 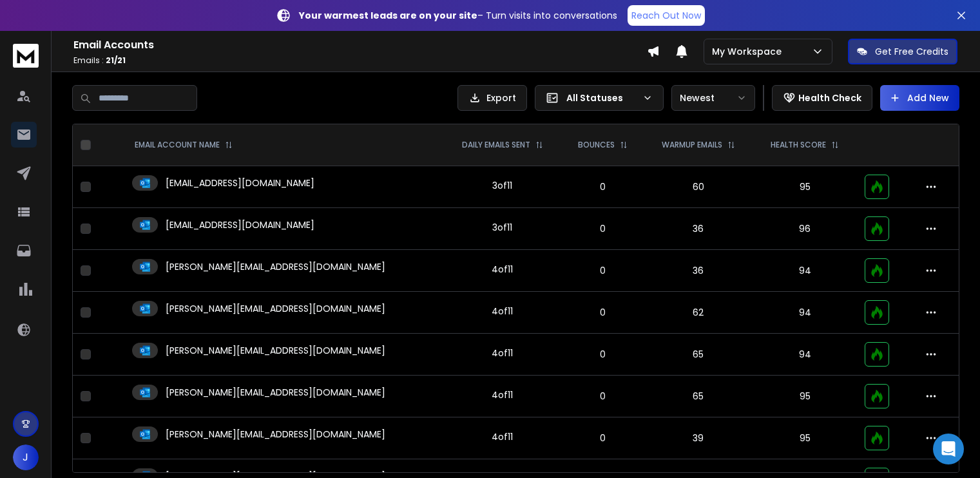 I want to click on p: Reach Out Now, so click(x=666, y=16).